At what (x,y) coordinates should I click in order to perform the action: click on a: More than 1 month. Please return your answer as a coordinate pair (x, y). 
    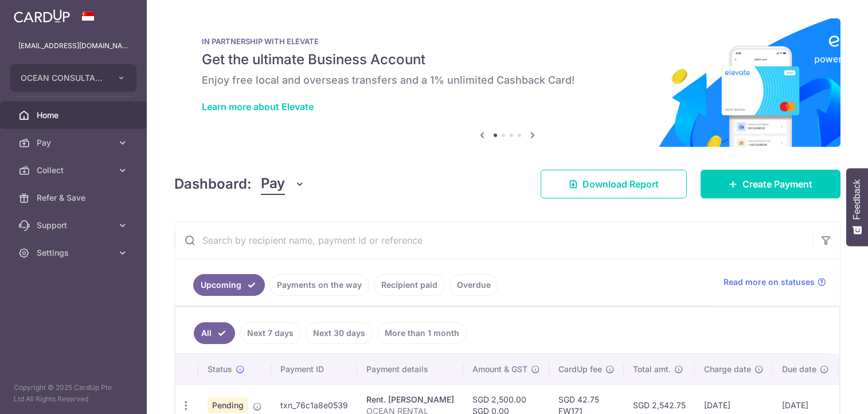
    Looking at the image, I should click on (422, 333).